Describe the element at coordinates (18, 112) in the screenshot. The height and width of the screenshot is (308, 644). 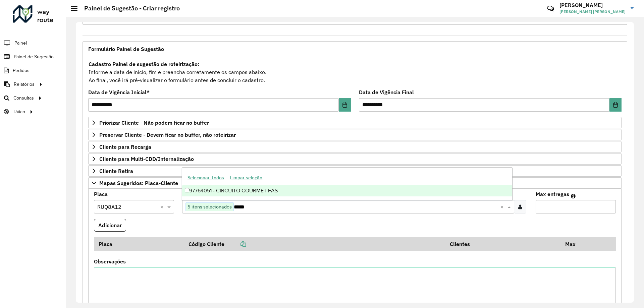
I see `span: Tático` at that location.